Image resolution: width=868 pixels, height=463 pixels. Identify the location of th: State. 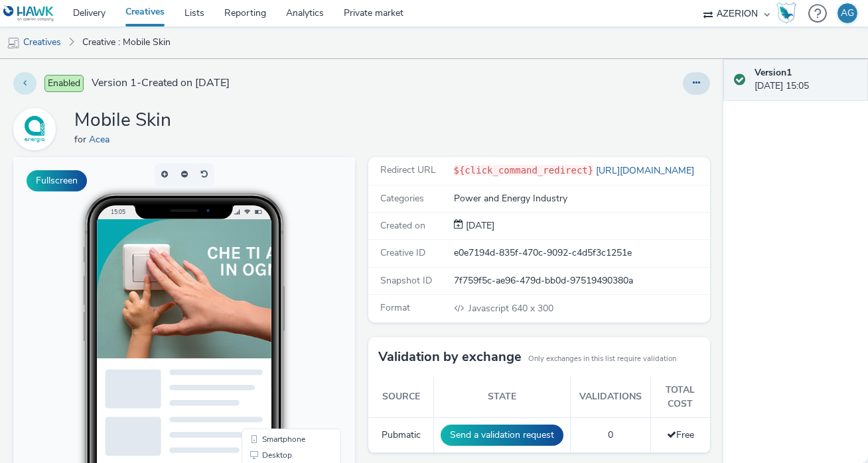
(502, 397).